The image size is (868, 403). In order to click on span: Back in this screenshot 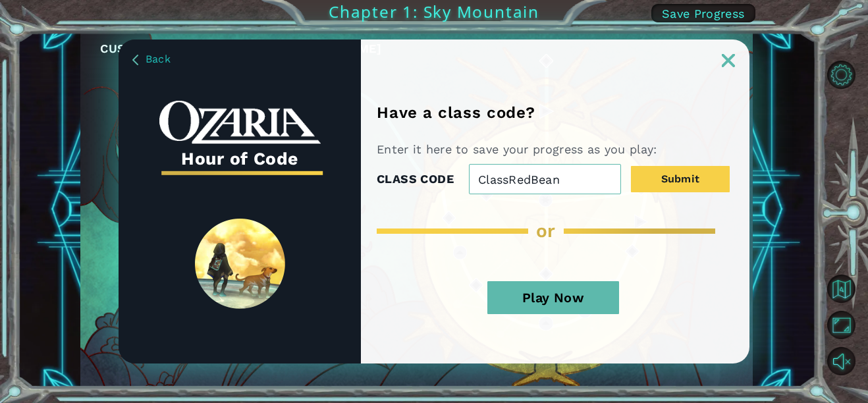, I will do `click(158, 58)`.